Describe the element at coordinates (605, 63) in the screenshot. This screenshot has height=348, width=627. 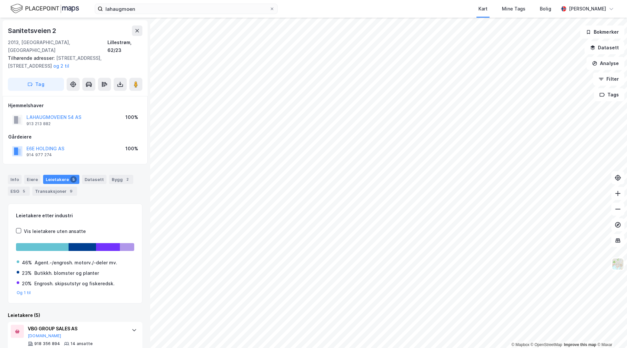
I see `button: Analyse` at that location.